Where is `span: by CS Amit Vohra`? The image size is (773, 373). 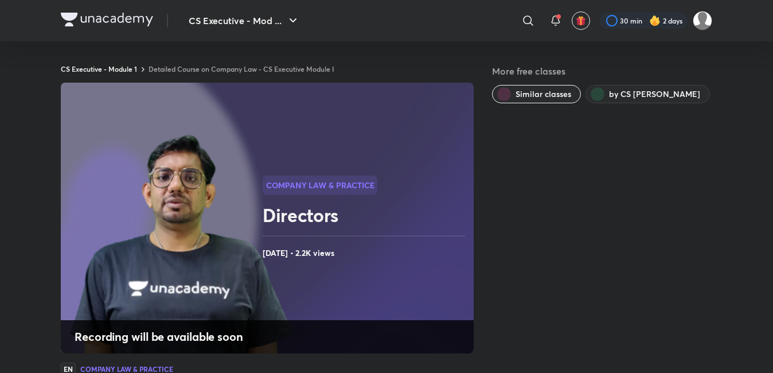 span: by CS Amit Vohra is located at coordinates (654, 94).